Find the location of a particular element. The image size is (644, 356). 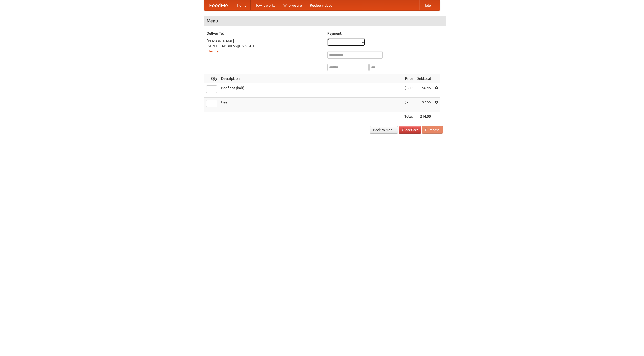

th: Total: is located at coordinates (409, 117).